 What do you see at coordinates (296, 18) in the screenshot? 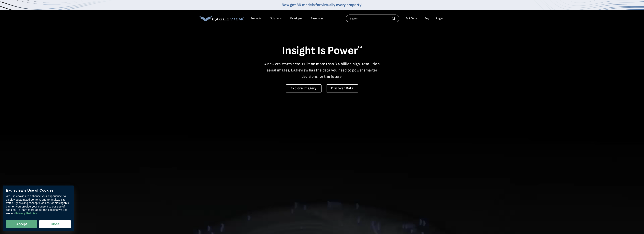
I see `a: Developer` at bounding box center [296, 18].